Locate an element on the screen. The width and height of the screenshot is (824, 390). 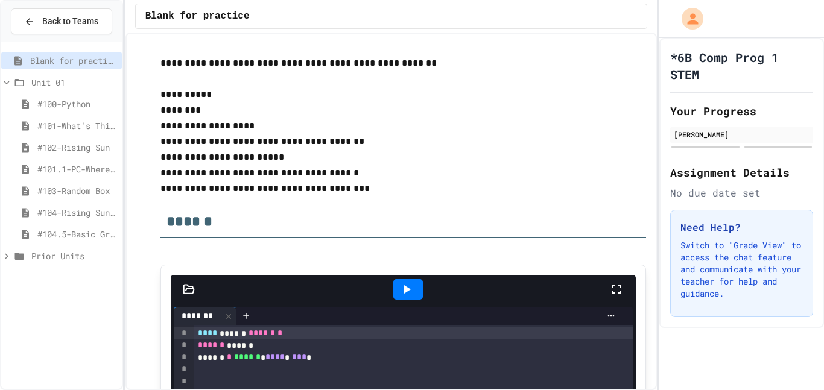
h2: Your Progress is located at coordinates (741, 111).